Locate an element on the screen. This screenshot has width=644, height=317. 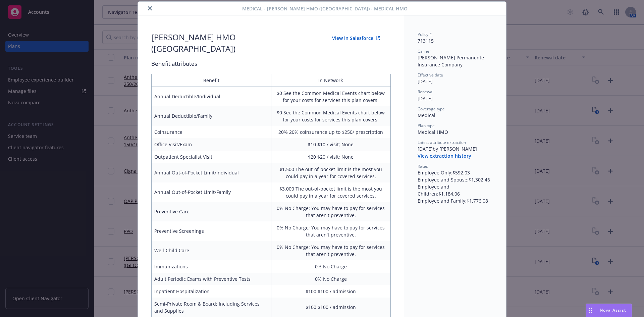
td: Semi-Private Room & Board; Including Services and Supplies is located at coordinates (211, 308).